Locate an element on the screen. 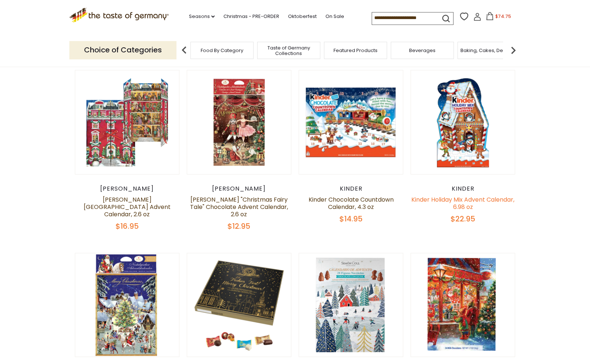  a: Beverages is located at coordinates (422, 50).